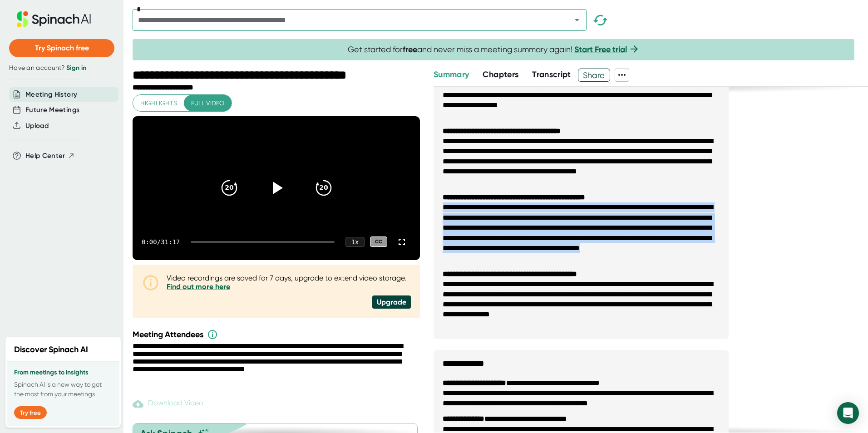  I want to click on button: Full video, so click(208, 103).